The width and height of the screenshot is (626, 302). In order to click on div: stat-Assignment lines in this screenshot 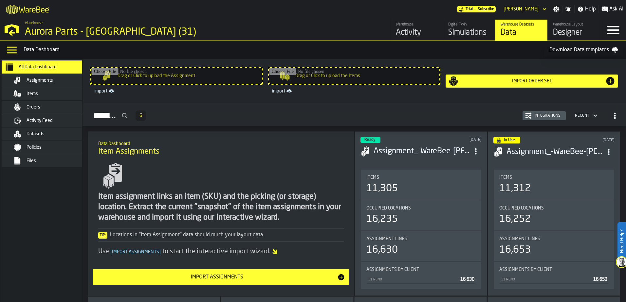, I will do `click(421, 247)`.